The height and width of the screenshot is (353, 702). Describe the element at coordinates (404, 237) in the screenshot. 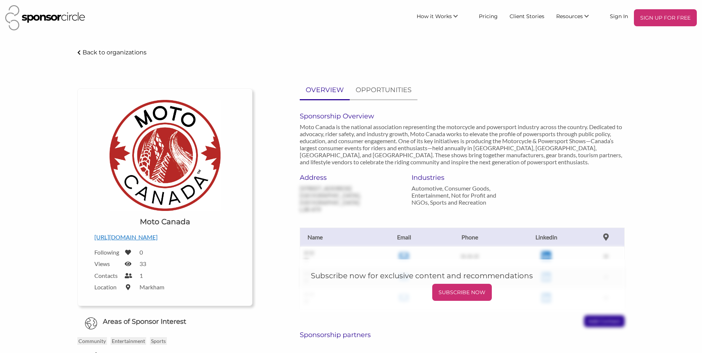

I see `th: Email` at that location.